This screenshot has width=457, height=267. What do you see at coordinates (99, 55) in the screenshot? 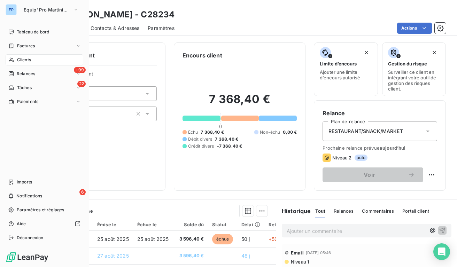
I see `h6: Informations client` at bounding box center [99, 55].